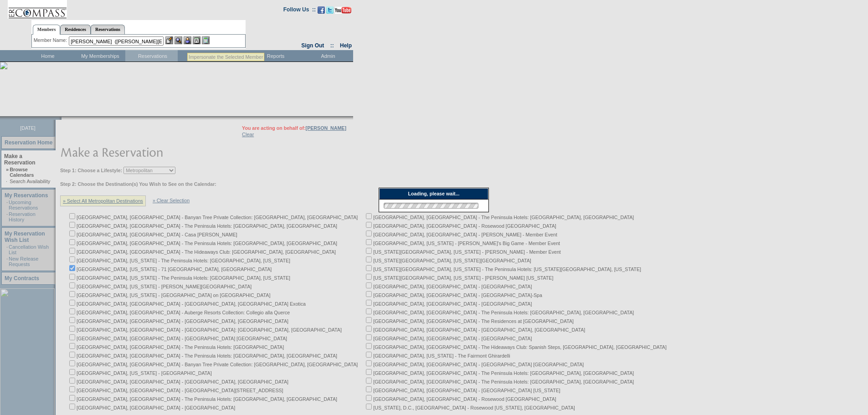 This screenshot has width=868, height=415. Describe the element at coordinates (299, 11) in the screenshot. I see `td: Follow Us ::` at that location.